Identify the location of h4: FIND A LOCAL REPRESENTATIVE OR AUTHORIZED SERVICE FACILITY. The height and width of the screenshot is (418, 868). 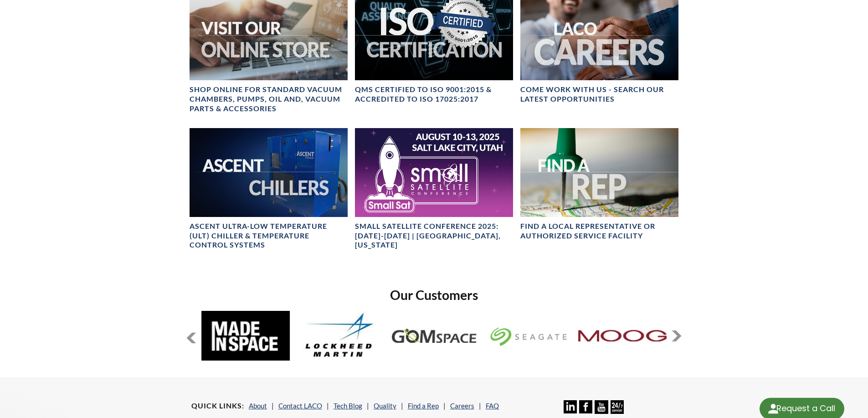
(599, 231).